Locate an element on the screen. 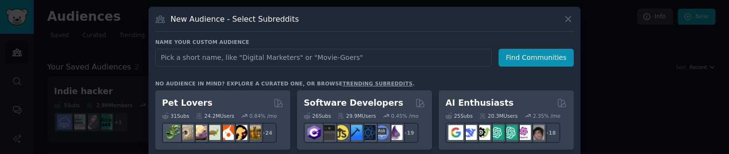 The height and width of the screenshot is (154, 729). div: + 19 is located at coordinates (408, 133).